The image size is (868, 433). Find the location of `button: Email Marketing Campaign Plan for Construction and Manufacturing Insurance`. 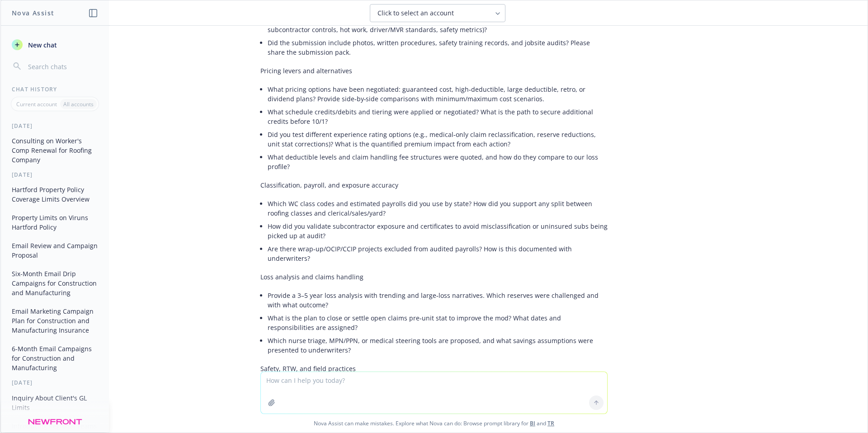

button: Email Marketing Campaign Plan for Construction and Manufacturing Insurance is located at coordinates (55, 320).